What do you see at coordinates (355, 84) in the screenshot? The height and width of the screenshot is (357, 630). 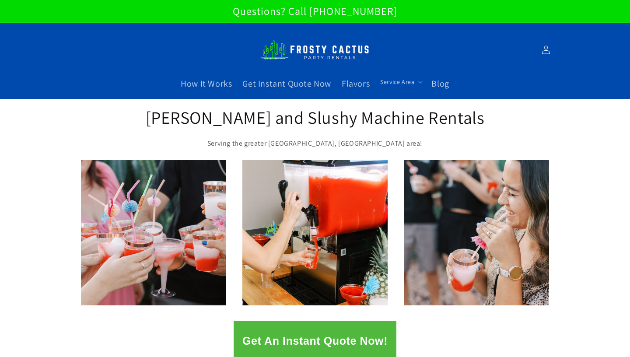 I see `a: Flavors` at bounding box center [355, 84].